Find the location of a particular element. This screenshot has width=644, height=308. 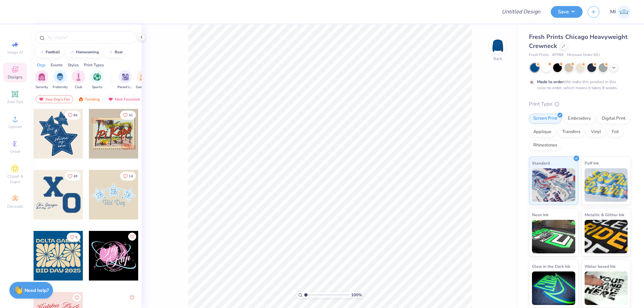

div: Applique is located at coordinates (542, 132).